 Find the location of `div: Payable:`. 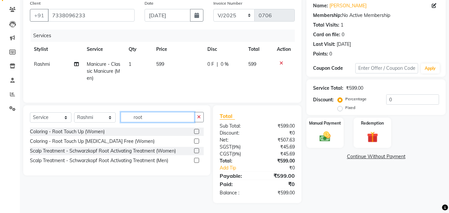

div: Payable: is located at coordinates (236, 176).